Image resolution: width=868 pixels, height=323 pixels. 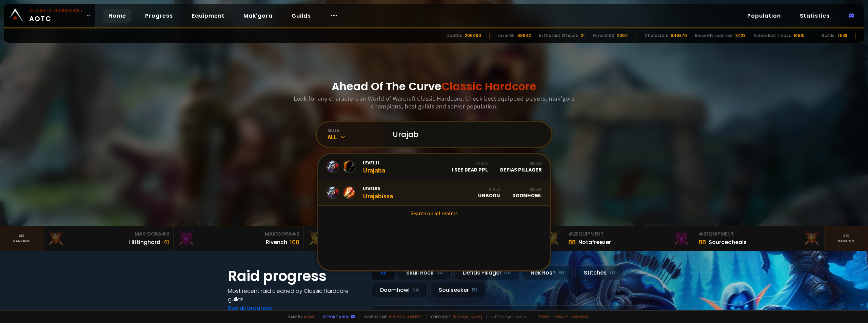 What do you see at coordinates (466, 135) in the screenshot?
I see `input: Search a character...` at bounding box center [466, 135].